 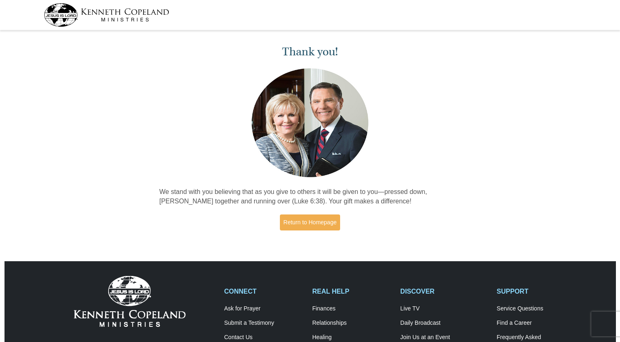 I want to click on a: Service Questions, so click(x=537, y=309).